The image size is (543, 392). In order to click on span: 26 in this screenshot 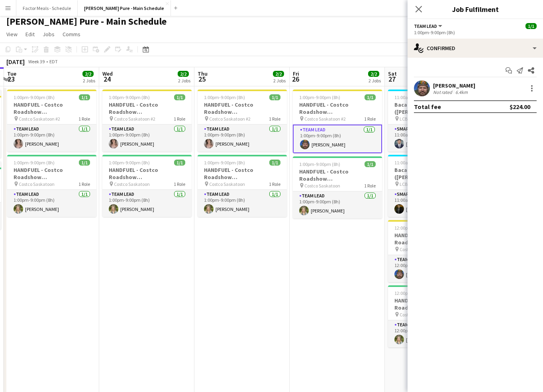, I will do `click(295, 79)`.